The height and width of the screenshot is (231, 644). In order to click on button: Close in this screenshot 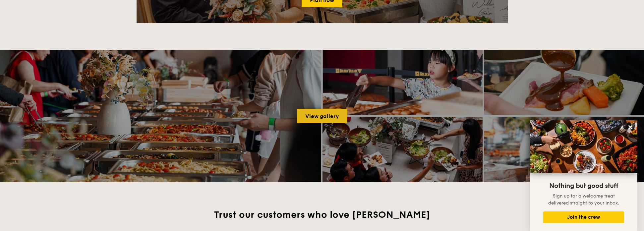, I will do `click(630, 127)`.